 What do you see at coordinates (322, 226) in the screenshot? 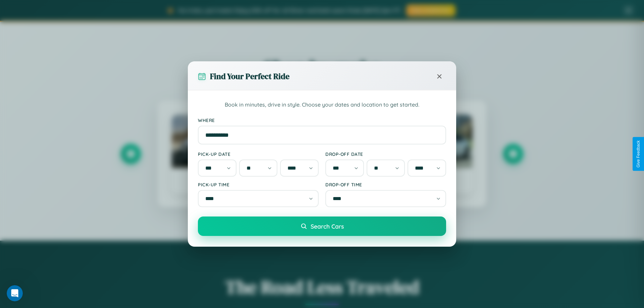
I see `button: Search Cars` at bounding box center [322, 226].